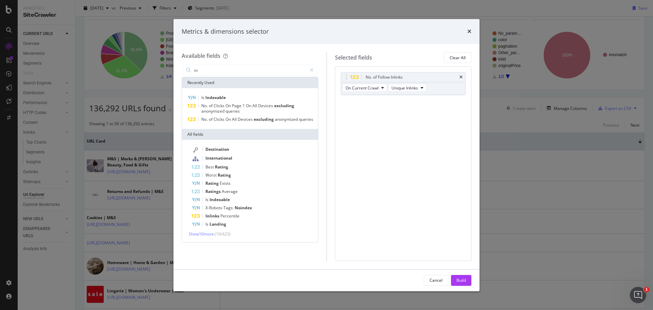 The image size is (653, 310). Describe the element at coordinates (403, 83) in the screenshot. I see `div: No. of Follow InlinkstimesOn Current CrawlUnique Inlinks` at that location.